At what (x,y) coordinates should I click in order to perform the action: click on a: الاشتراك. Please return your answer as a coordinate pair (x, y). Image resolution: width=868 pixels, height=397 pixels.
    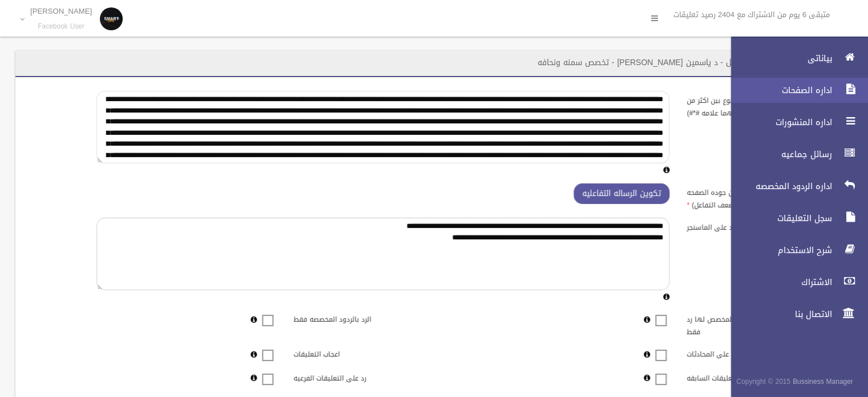
    Looking at the image, I should click on (794, 282).